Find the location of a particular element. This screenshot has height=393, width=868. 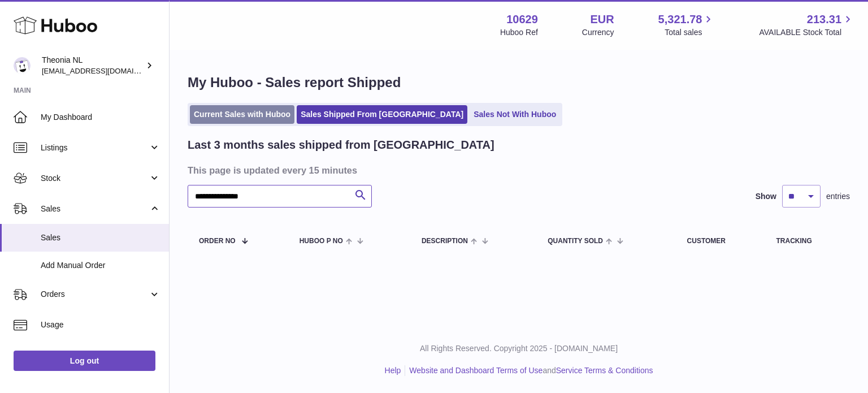

span: Huboo P no is located at coordinates (321, 241).